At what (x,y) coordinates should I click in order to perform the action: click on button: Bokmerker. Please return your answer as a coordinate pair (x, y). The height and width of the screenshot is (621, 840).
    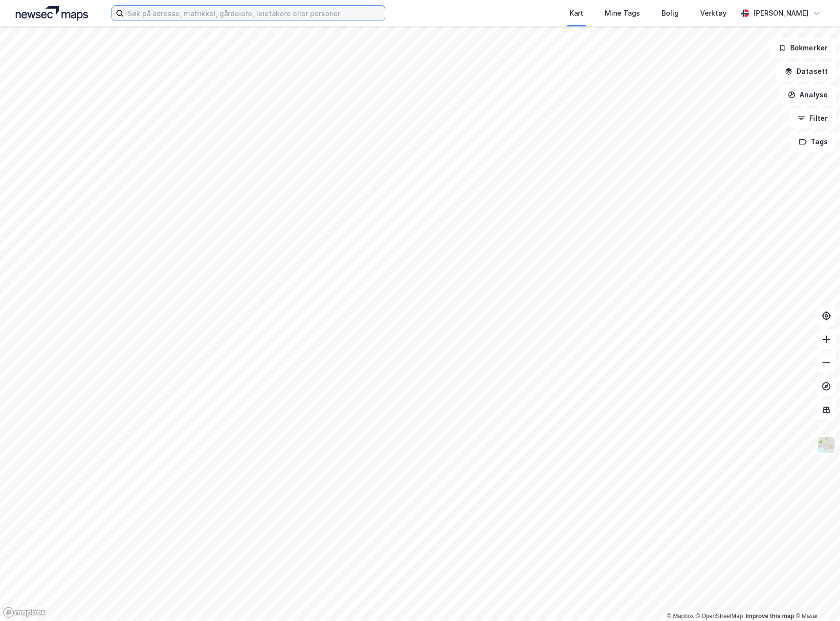
    Looking at the image, I should click on (803, 47).